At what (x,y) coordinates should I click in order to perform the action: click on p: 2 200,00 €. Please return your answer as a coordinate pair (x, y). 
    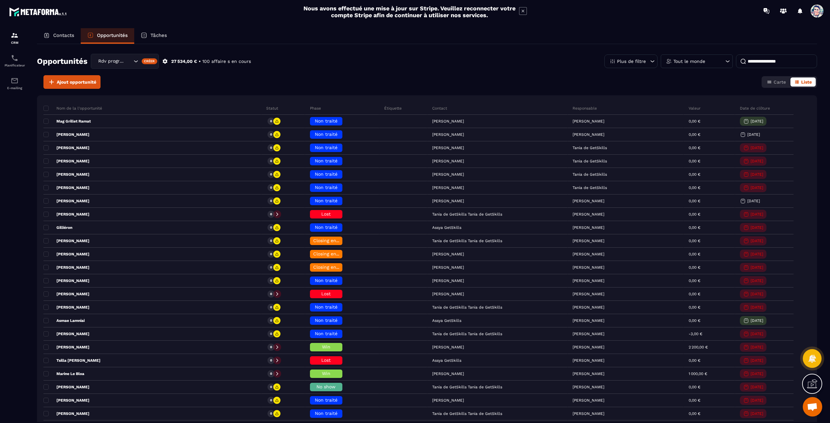
    Looking at the image, I should click on (698, 347).